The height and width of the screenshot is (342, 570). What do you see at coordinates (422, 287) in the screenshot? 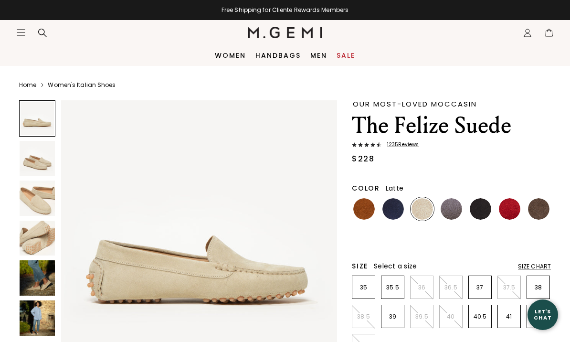
I see `p: 36` at bounding box center [422, 287].